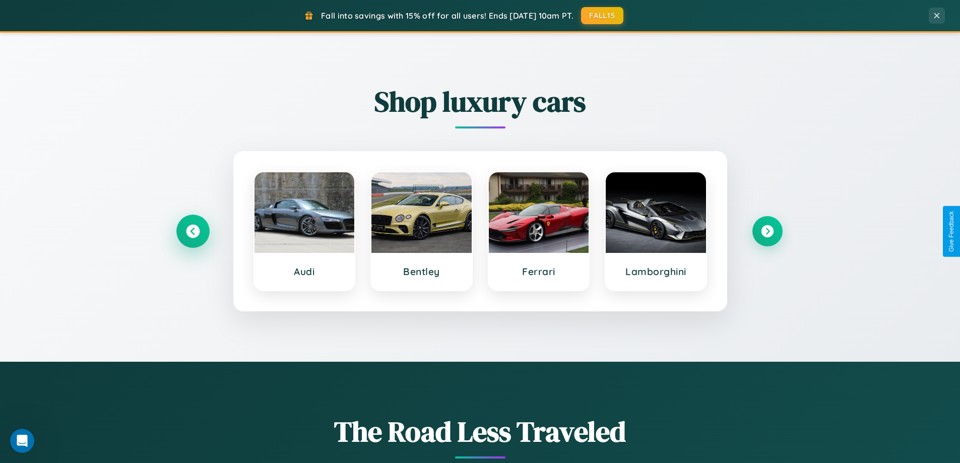 The height and width of the screenshot is (463, 960). What do you see at coordinates (655, 272) in the screenshot?
I see `h3: Lamborghini` at bounding box center [655, 272].